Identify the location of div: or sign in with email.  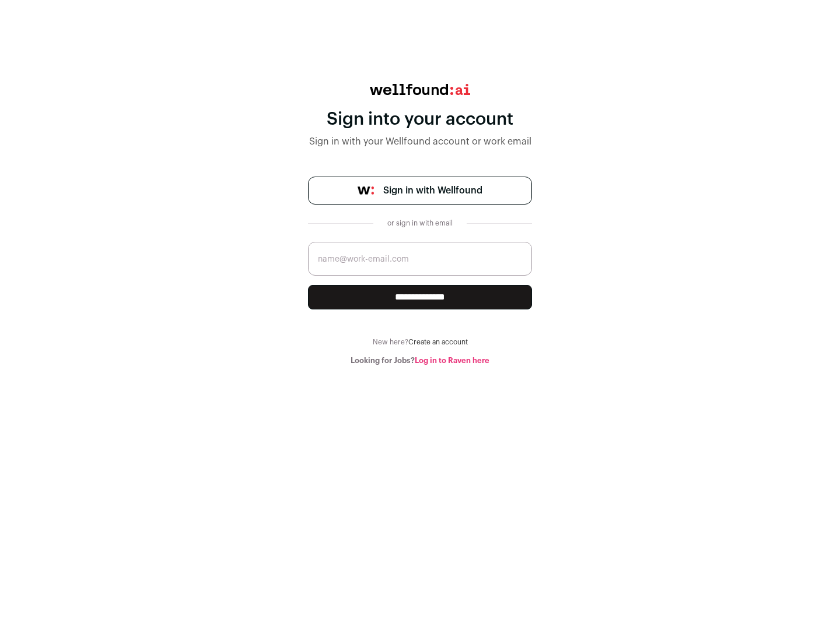
(420, 223).